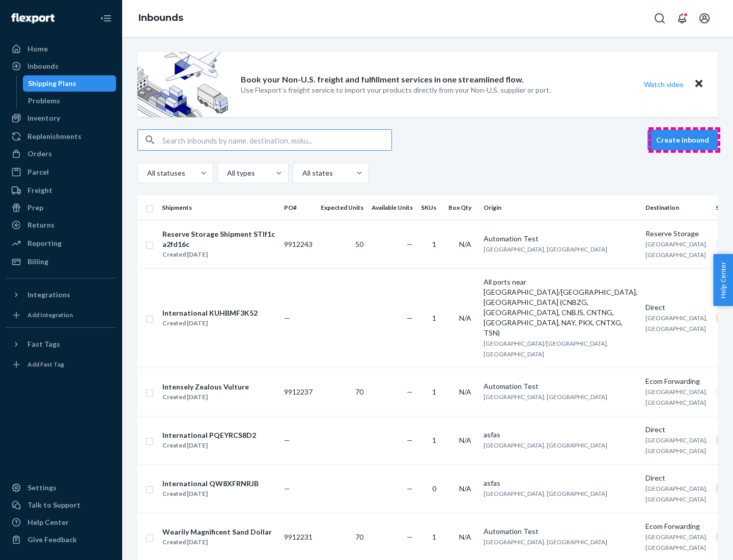  What do you see at coordinates (705, 18) in the screenshot?
I see `button: Open account menu` at bounding box center [705, 18].